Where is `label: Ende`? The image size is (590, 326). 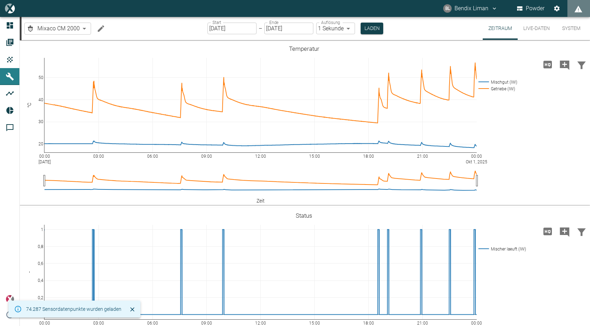 label: Ende is located at coordinates (274, 22).